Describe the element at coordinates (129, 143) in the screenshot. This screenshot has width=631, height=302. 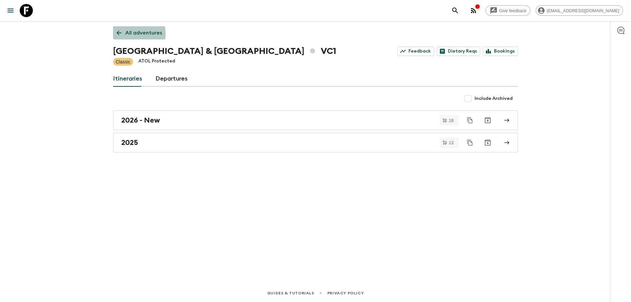
I see `h2: 2025` at that location.